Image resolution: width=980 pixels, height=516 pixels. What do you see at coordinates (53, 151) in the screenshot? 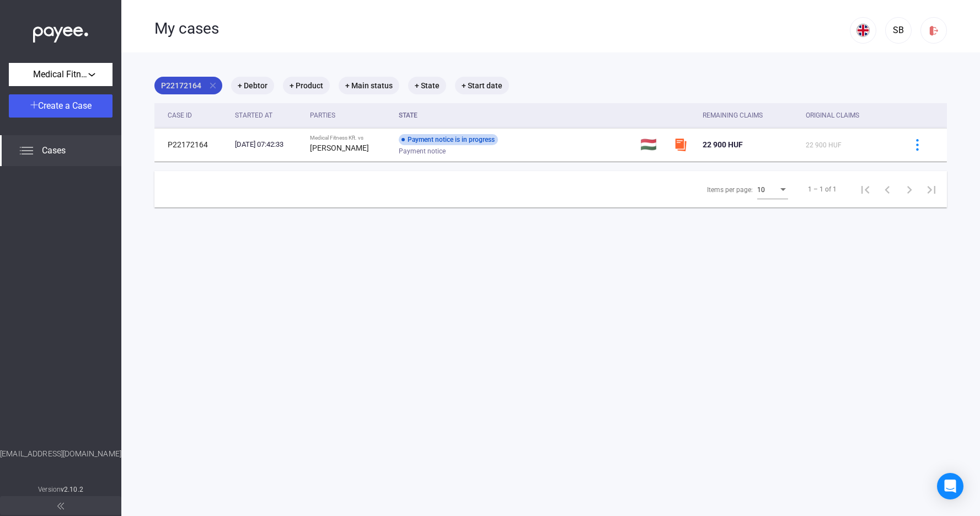
I see `span: Cases` at bounding box center [53, 151].